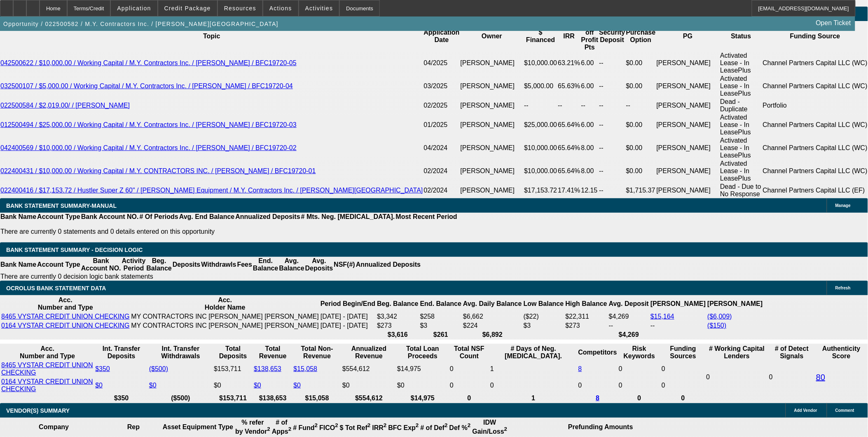 Image resolution: width=868 pixels, height=437 pixels. What do you see at coordinates (492, 334) in the screenshot?
I see `th: $6,892` at bounding box center [492, 334].